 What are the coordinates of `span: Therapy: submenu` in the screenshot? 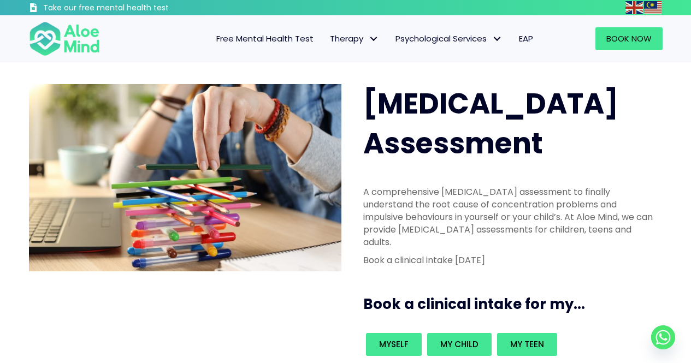 It's located at (373, 39).